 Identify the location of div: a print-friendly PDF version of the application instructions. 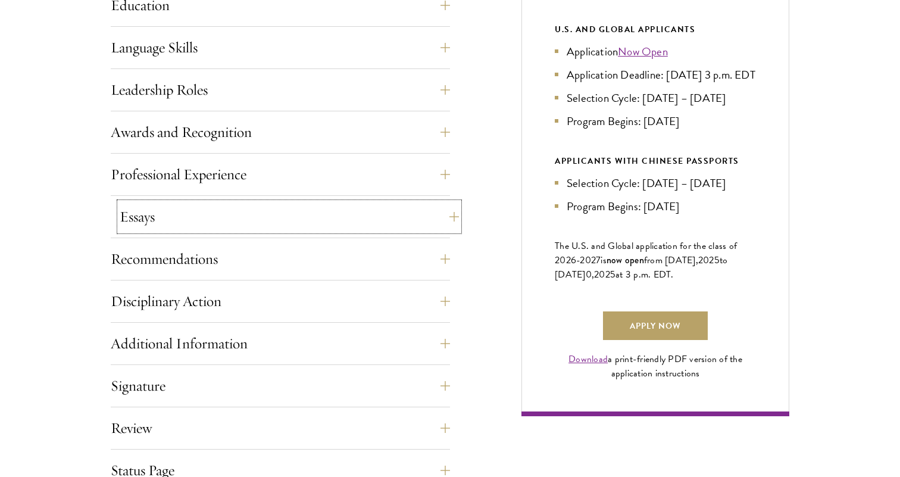
(655, 366).